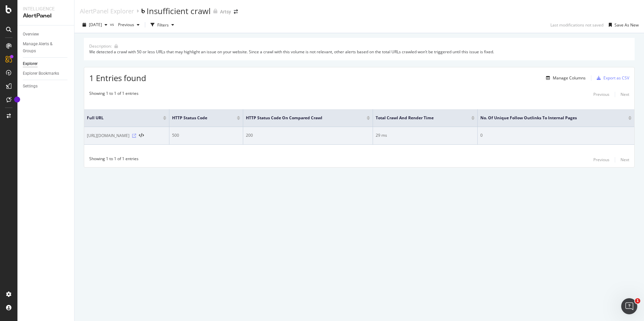 This screenshot has width=644, height=321. I want to click on button: Save As New, so click(622, 25).